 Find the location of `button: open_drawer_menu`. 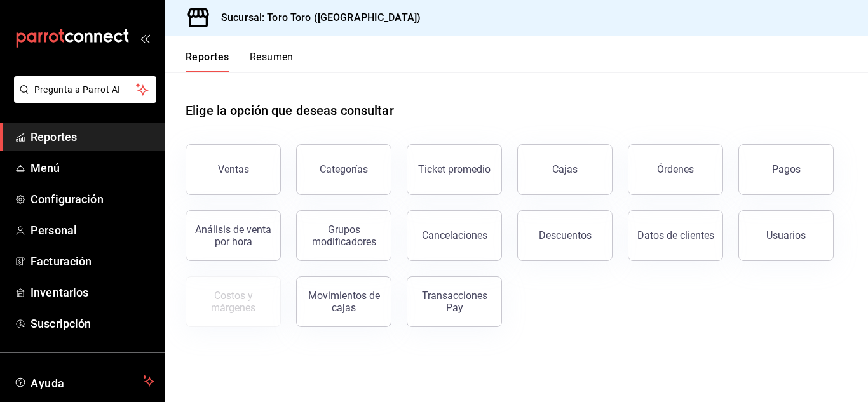

button: open_drawer_menu is located at coordinates (145, 38).